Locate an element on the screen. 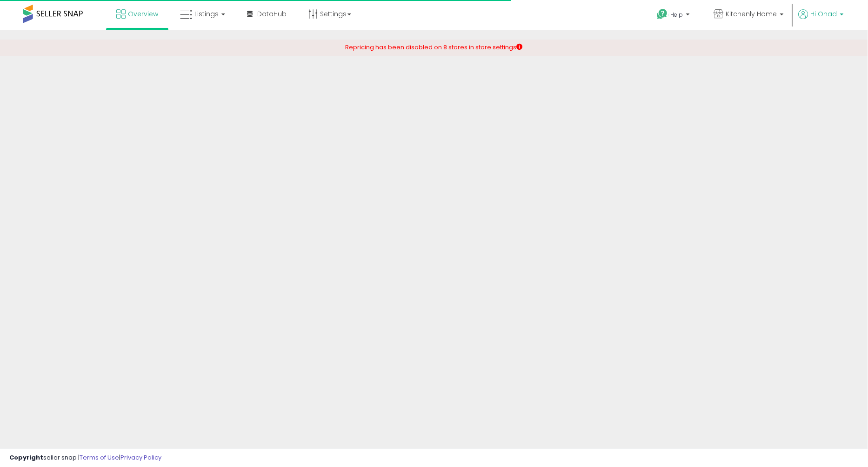  span: Kitchenly Home is located at coordinates (752, 14).